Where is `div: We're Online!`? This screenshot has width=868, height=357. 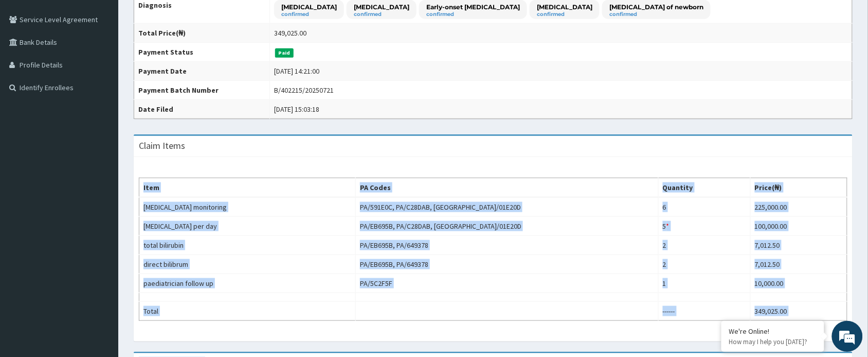
div: We're Online! is located at coordinates (773, 331).